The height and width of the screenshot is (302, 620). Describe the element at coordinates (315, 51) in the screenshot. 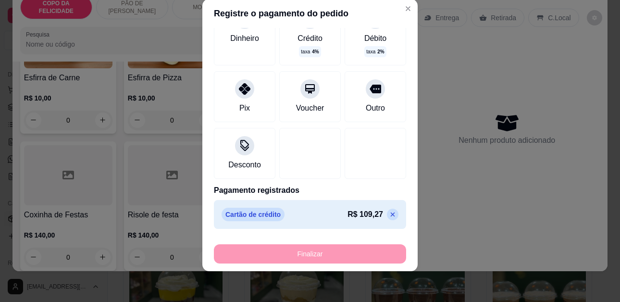

I see `span: 4 %` at that location.